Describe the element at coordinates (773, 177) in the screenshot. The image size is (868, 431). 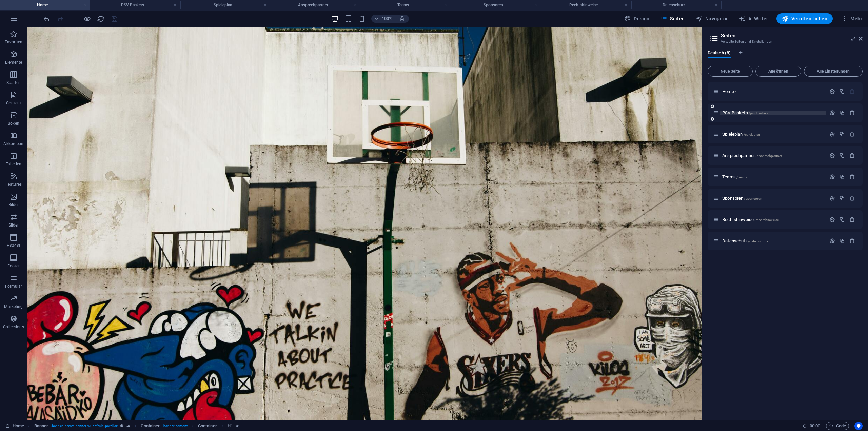
I see `div: Teams/teams` at that location.